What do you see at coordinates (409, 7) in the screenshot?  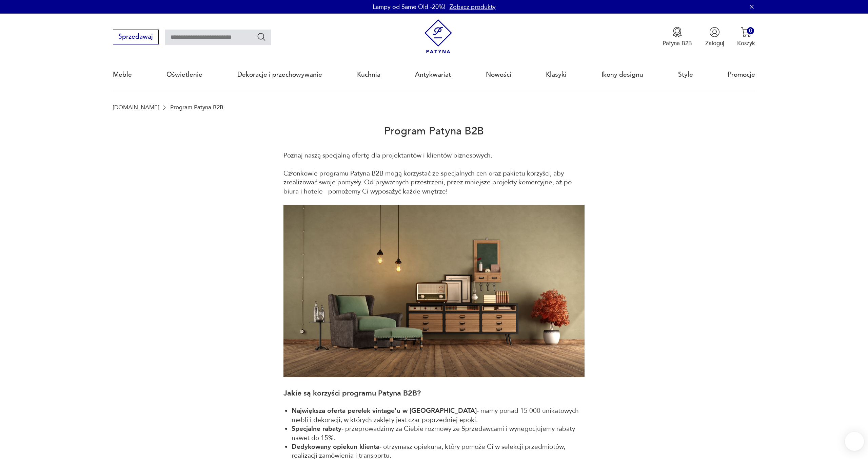 I see `p: Lampy od Same Old -20%!` at bounding box center [409, 7].